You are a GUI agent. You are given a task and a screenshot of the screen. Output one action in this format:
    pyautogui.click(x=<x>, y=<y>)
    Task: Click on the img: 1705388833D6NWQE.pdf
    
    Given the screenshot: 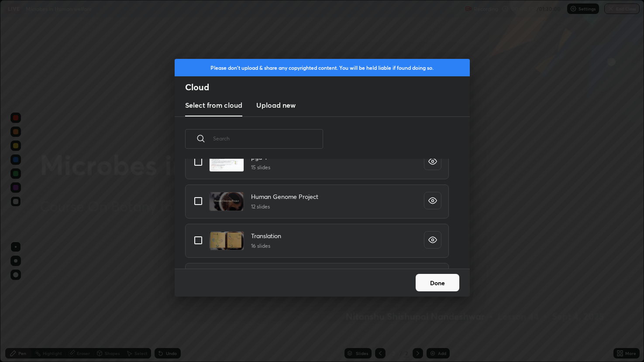 What is the action you would take?
    pyautogui.click(x=227, y=201)
    